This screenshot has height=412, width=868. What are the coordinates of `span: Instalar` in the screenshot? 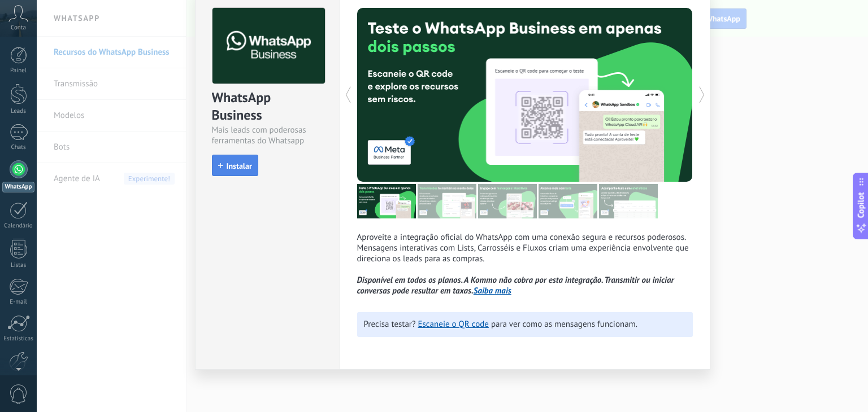 It's located at (239, 166).